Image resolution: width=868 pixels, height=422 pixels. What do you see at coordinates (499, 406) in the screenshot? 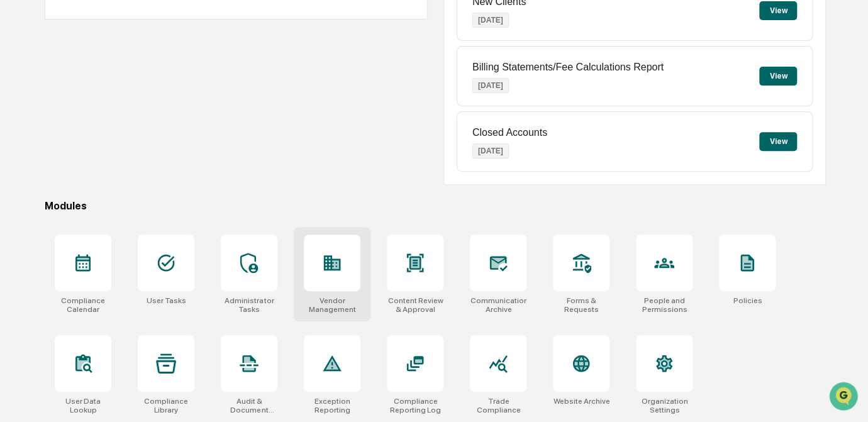
I see `div: Trade Compliance` at bounding box center [499, 406].